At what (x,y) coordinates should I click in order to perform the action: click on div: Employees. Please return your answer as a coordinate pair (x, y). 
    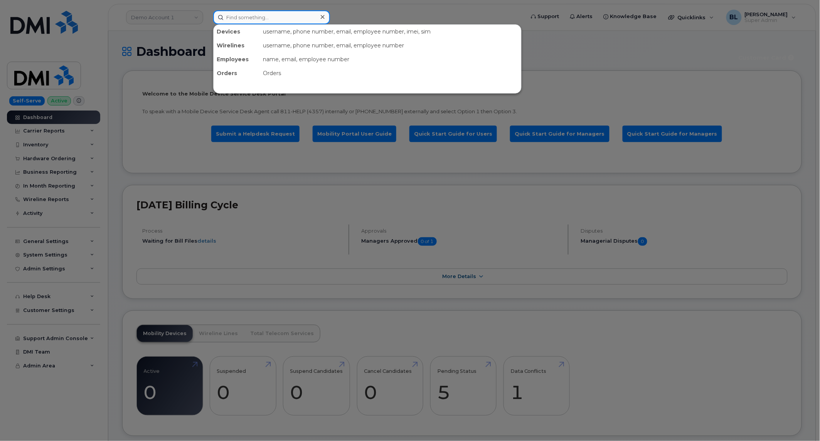
    Looking at the image, I should click on (237, 59).